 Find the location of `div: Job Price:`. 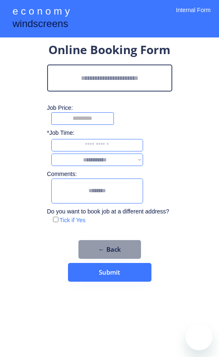

div: Job Price: is located at coordinates (114, 108).